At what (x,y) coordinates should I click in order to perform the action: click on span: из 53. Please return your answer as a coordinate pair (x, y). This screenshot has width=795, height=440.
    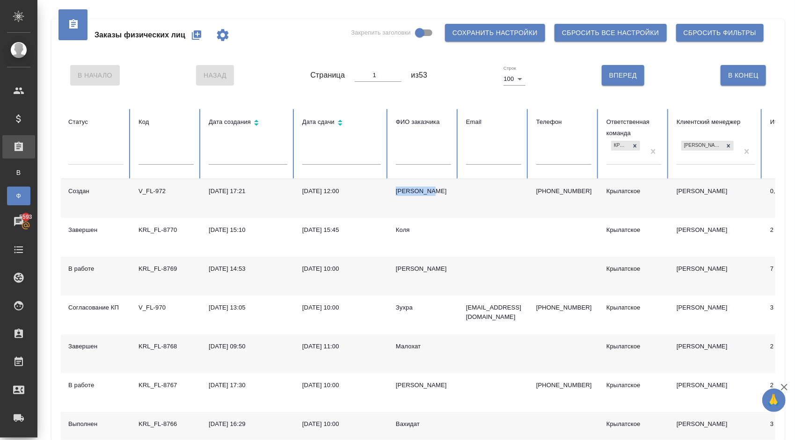
    Looking at the image, I should click on (419, 75).